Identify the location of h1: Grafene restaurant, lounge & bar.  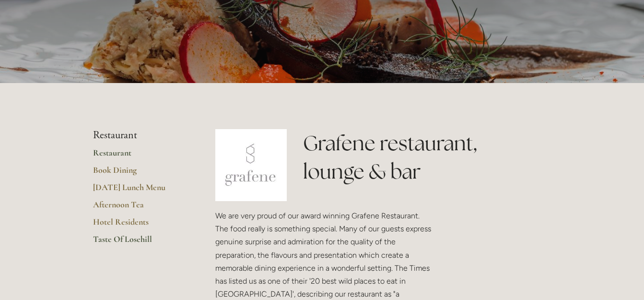
(427, 157).